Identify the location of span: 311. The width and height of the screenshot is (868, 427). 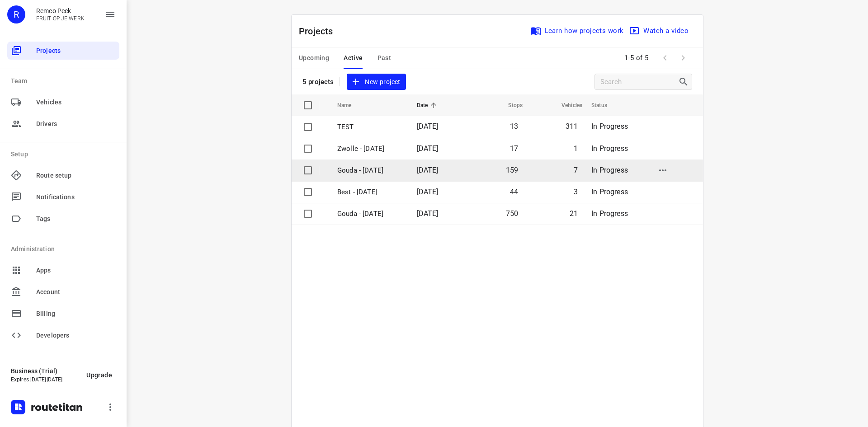
(572, 126).